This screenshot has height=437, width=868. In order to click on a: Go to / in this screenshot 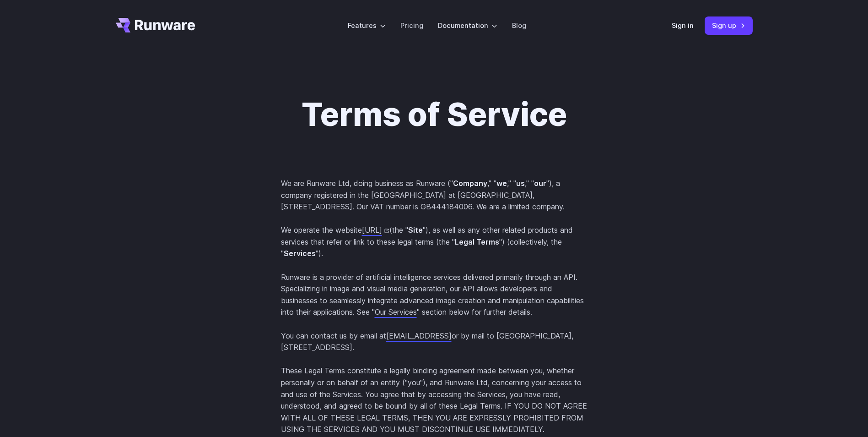, I will do `click(155, 25)`.